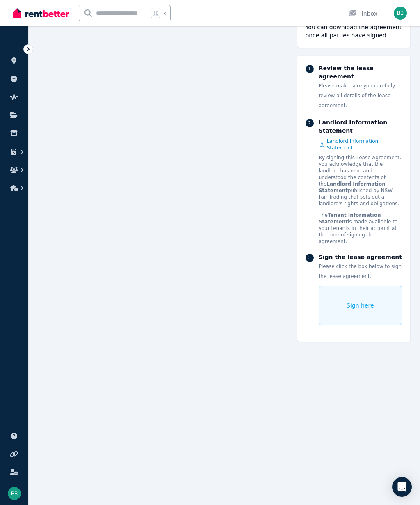 Image resolution: width=420 pixels, height=505 pixels. What do you see at coordinates (357, 96) in the screenshot?
I see `span: Please make sure you carefully review all details of the lease agreement.` at bounding box center [357, 96].